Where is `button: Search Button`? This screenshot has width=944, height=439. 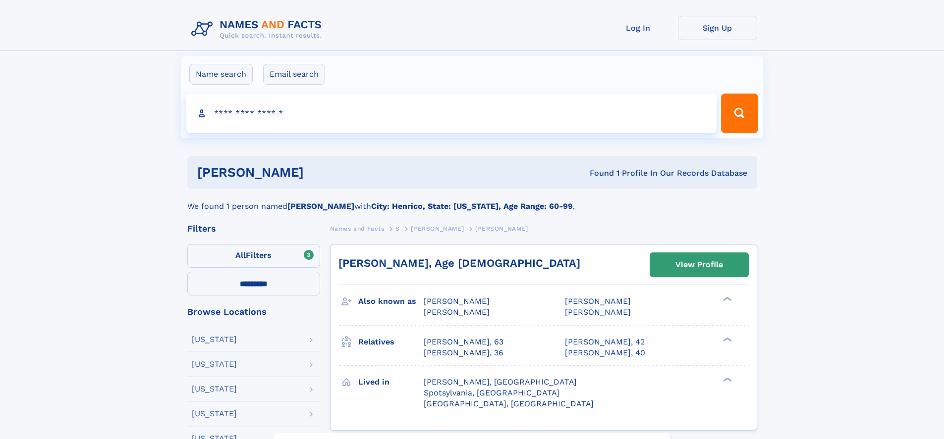 button: Search Button is located at coordinates (739, 113).